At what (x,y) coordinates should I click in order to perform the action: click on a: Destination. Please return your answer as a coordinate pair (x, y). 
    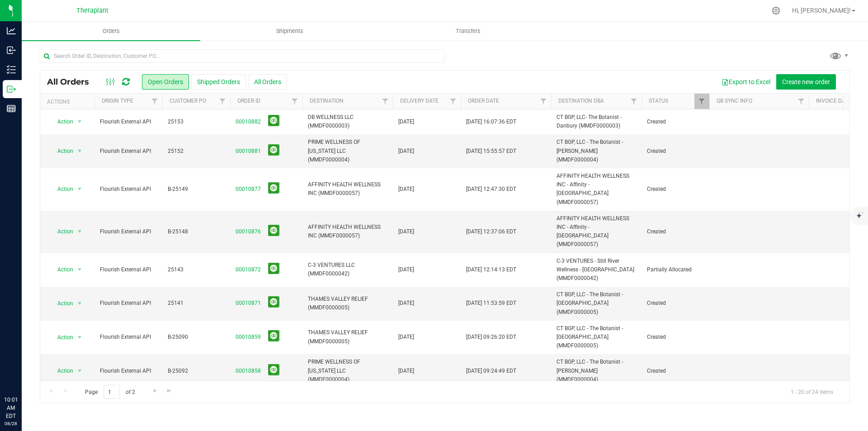
    Looking at the image, I should click on (327, 101).